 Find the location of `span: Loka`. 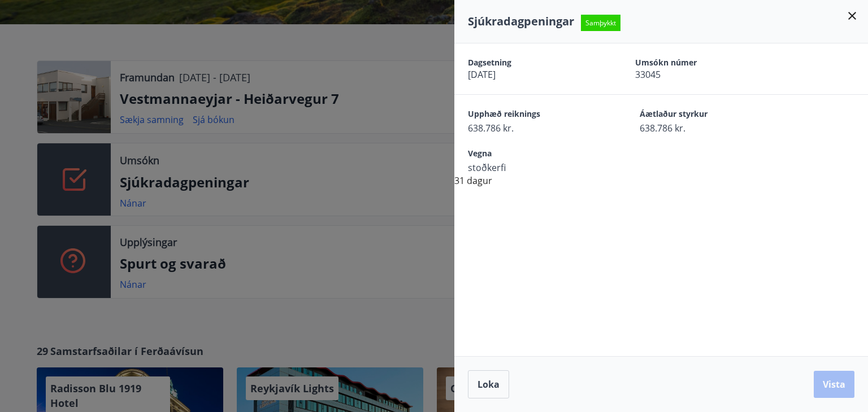

span: Loka is located at coordinates (488, 385).